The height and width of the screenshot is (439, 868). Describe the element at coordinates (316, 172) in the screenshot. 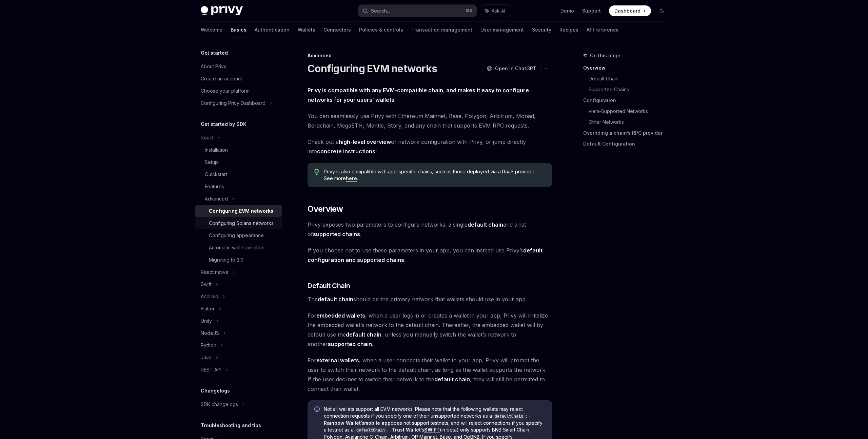

I see `svg: Tip` at that location.